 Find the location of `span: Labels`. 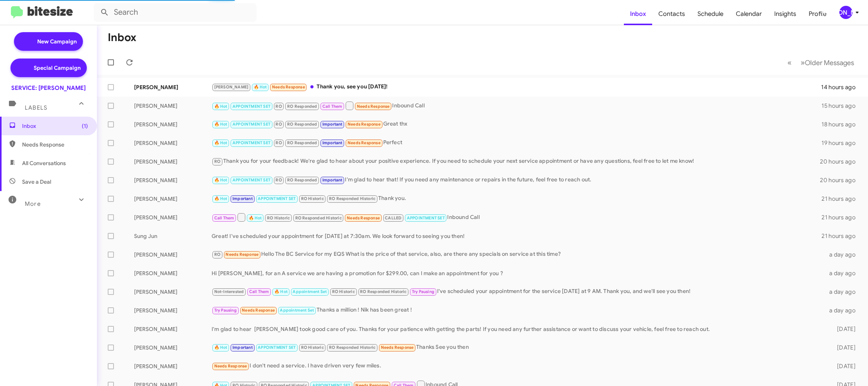

span: Labels is located at coordinates (36, 107).